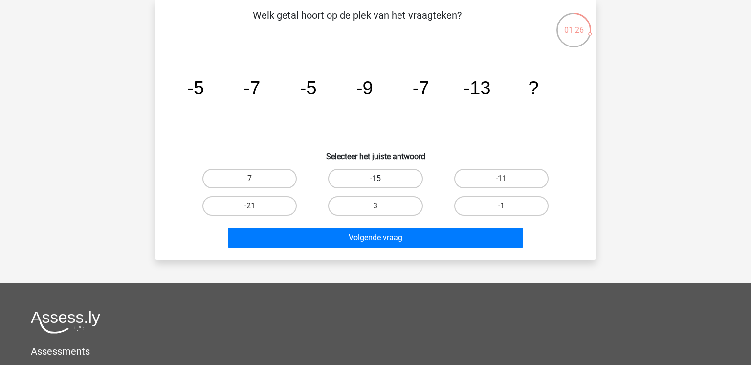 This screenshot has height=365, width=751. What do you see at coordinates (66, 322) in the screenshot?
I see `img: Assessly logo` at bounding box center [66, 322].